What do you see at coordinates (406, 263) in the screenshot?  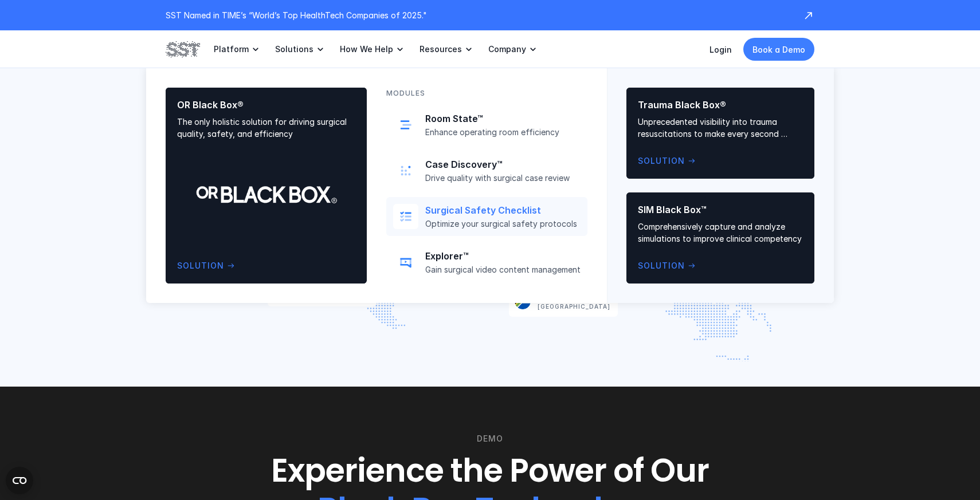 I see `img: video icon` at bounding box center [406, 263].